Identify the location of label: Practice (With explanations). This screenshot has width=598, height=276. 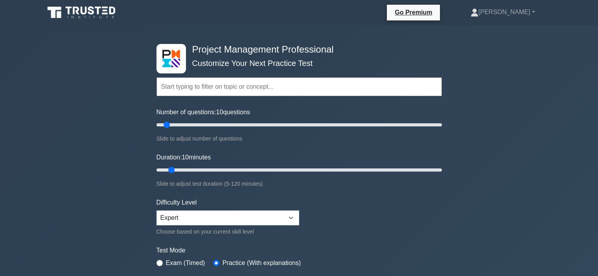
(261, 263).